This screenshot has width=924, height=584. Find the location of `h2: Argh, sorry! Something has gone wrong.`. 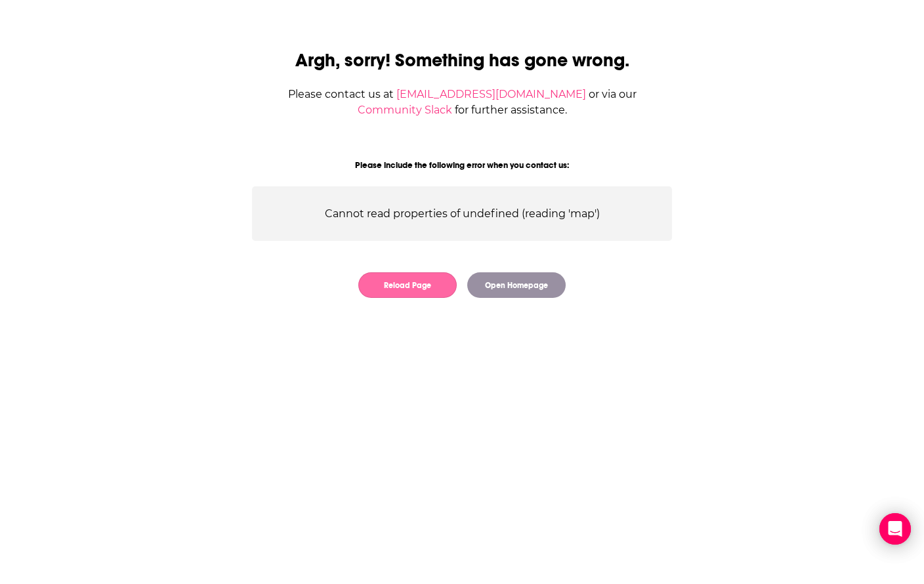

h2: Argh, sorry! Something has gone wrong. is located at coordinates (462, 60).